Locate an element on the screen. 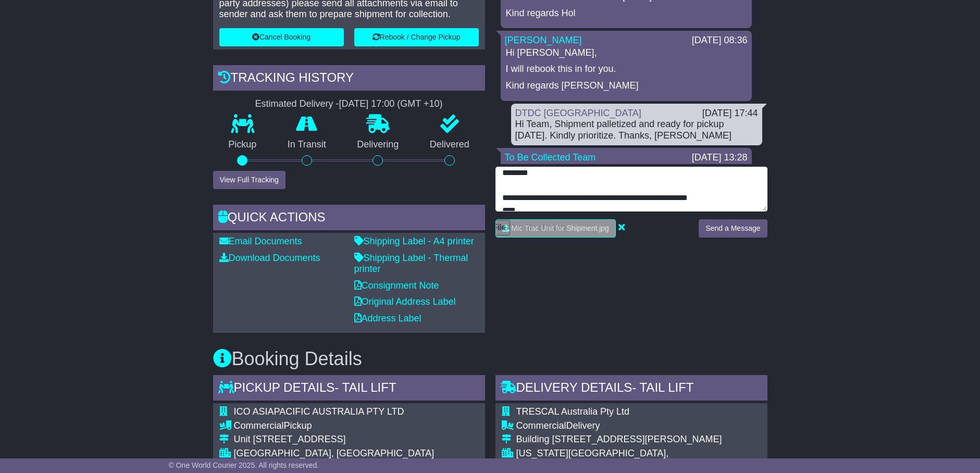  div: Estimated Delivery - is located at coordinates (349, 104).